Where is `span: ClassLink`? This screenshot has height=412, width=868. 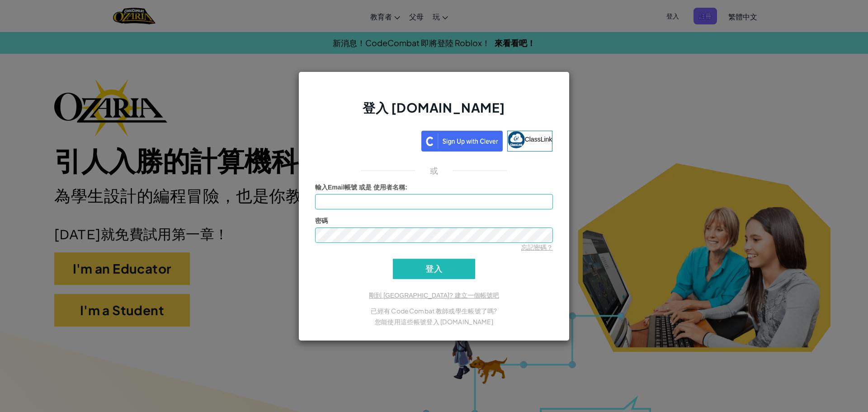 span: ClassLink is located at coordinates (538, 139).